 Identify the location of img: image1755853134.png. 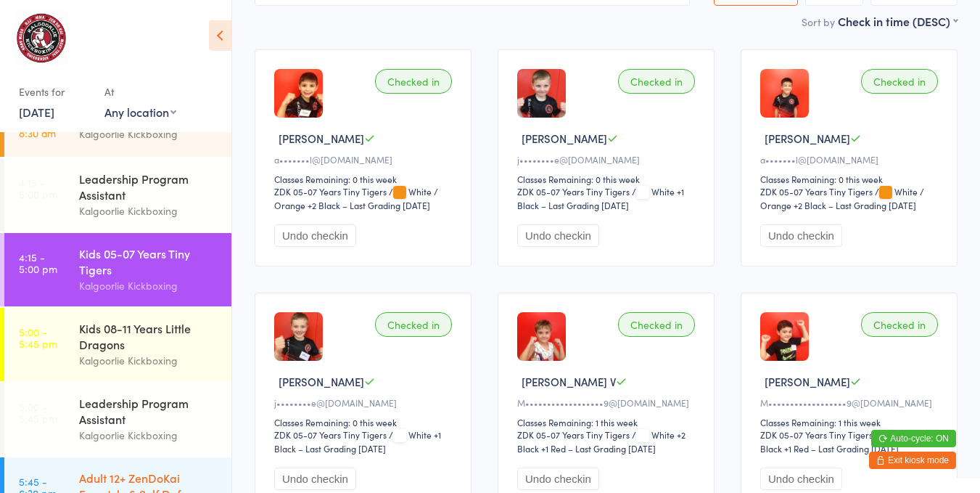
(298, 336).